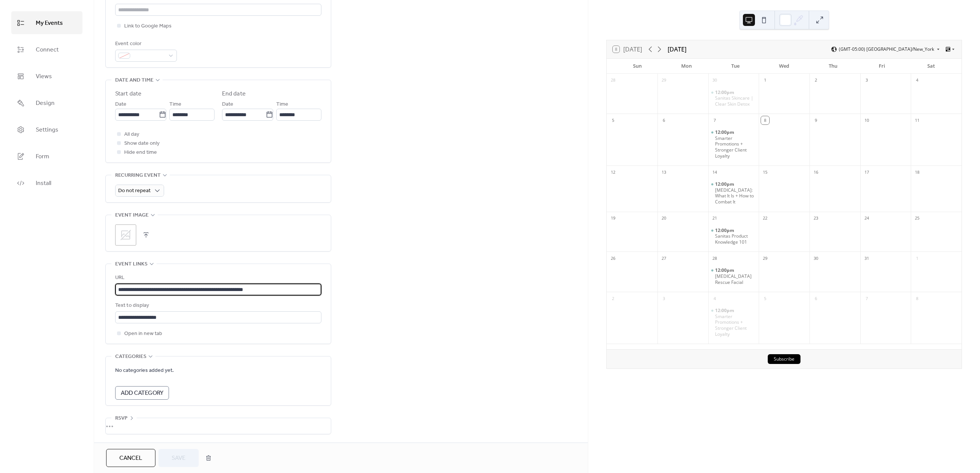 The image size is (980, 473). Describe the element at coordinates (931, 66) in the screenshot. I see `div: Sat` at that location.